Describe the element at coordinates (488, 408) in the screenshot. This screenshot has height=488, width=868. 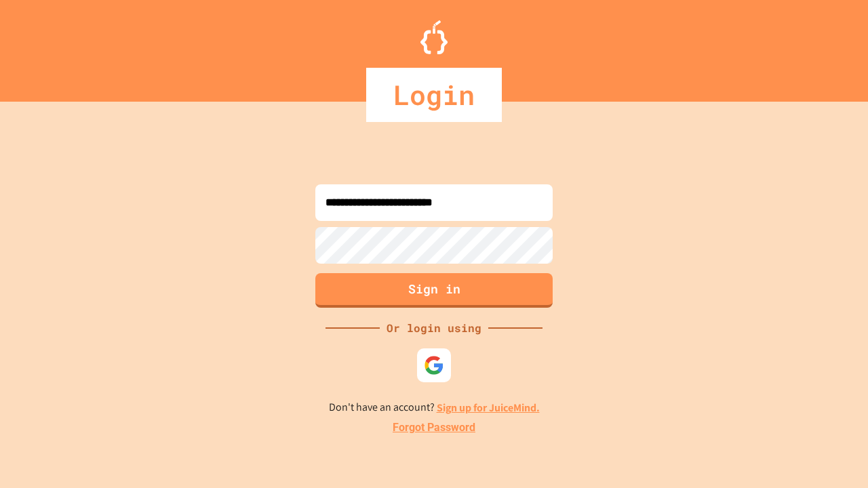
I see `a: Sign up for JuiceMind.` at that location.